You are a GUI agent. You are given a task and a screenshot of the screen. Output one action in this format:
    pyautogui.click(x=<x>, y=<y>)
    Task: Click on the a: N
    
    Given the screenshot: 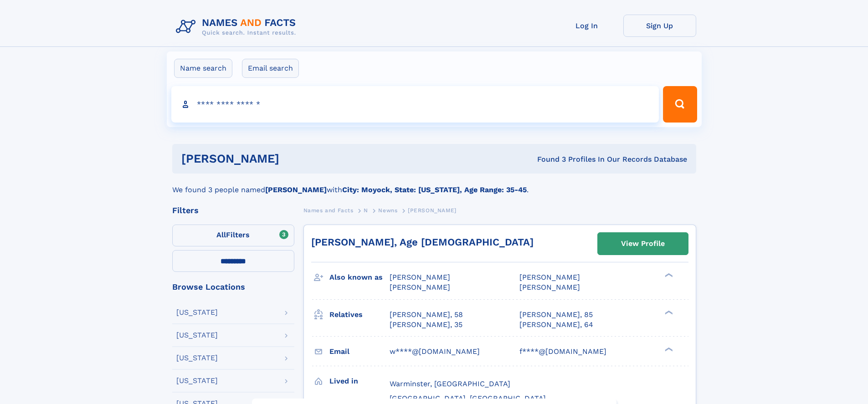 What is the action you would take?
    pyautogui.click(x=366, y=210)
    